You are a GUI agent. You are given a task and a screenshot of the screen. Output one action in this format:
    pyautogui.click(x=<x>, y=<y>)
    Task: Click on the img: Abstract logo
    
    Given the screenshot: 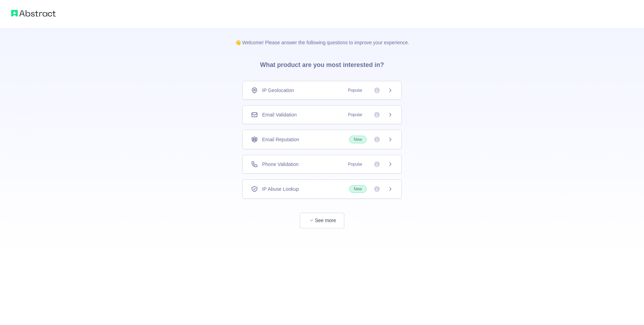 What is the action you would take?
    pyautogui.click(x=33, y=14)
    